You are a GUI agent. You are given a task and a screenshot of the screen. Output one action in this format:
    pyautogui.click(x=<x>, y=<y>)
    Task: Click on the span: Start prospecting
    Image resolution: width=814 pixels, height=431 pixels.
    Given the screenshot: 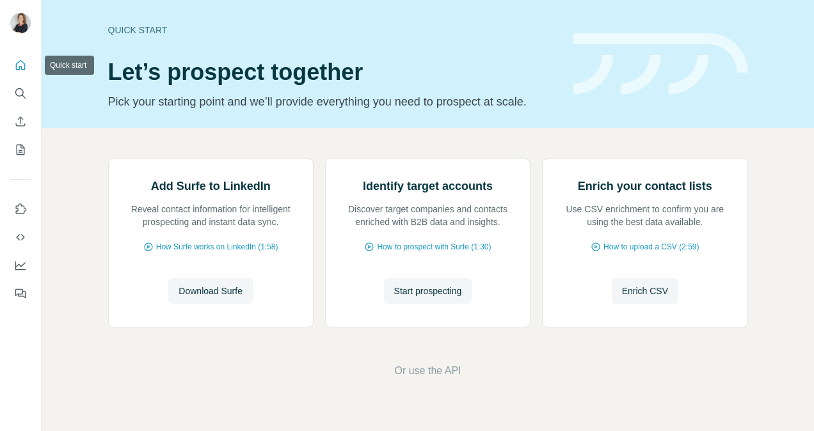 What is the action you would take?
    pyautogui.click(x=428, y=291)
    